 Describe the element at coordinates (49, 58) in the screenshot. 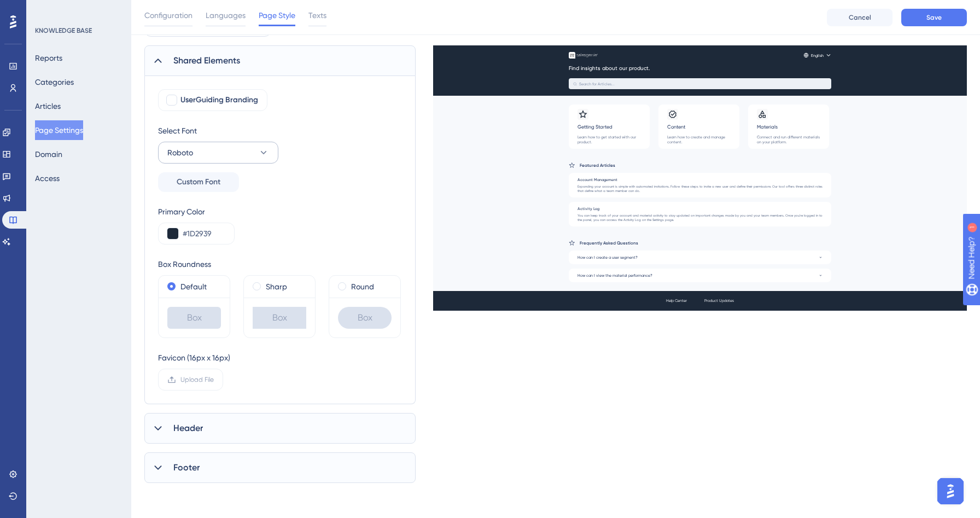

I see `button: Reports` at that location.